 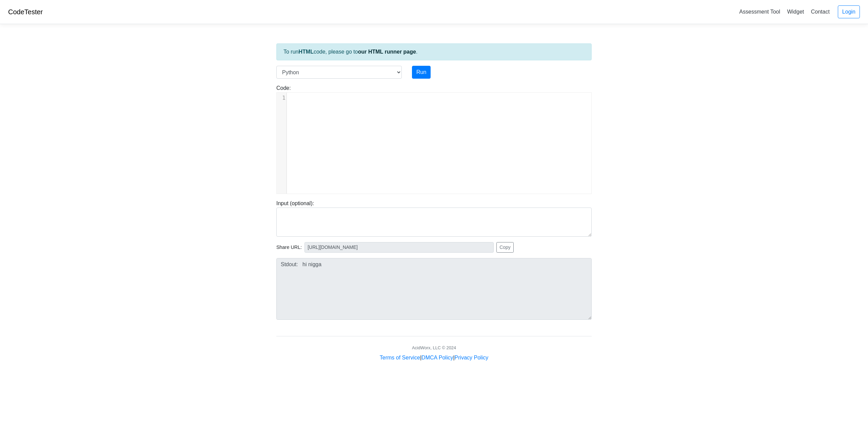 I want to click on button: Run, so click(x=421, y=72).